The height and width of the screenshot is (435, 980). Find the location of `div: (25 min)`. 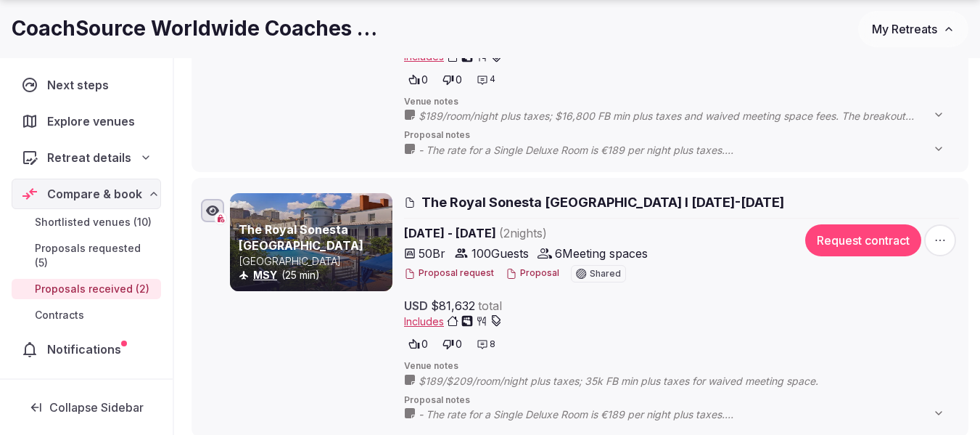

div: (25 min) is located at coordinates (314, 275).